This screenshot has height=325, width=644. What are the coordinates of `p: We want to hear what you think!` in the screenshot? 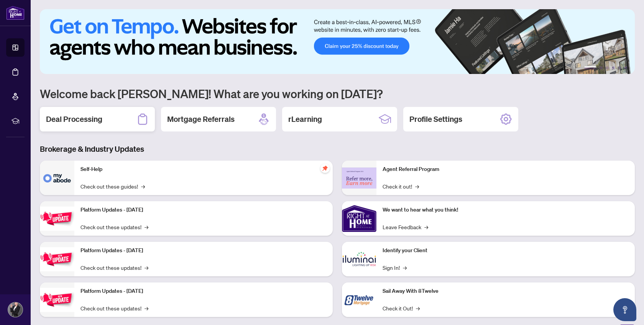 It's located at (506, 210).